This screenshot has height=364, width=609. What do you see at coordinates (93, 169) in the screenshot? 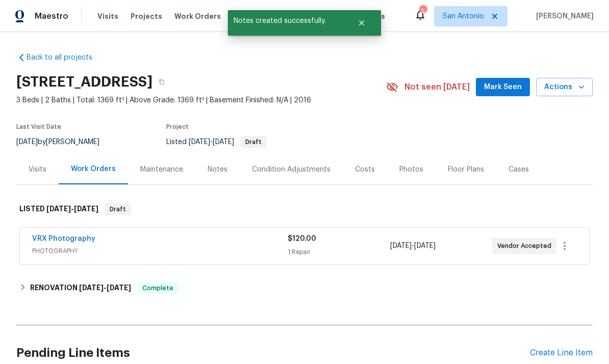
I see `div: Work Orders` at bounding box center [93, 169].